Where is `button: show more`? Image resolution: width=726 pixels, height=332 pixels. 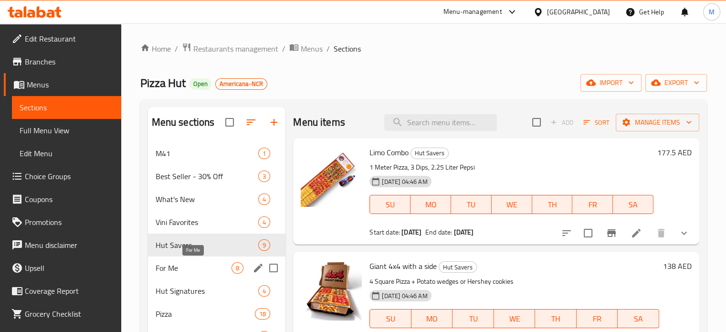
button: show more is located at coordinates (684, 233).